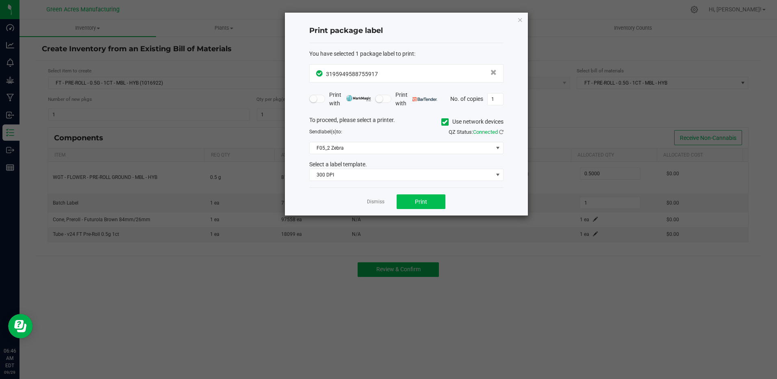 The width and height of the screenshot is (777, 379). Describe the element at coordinates (467, 98) in the screenshot. I see `span: No. of copies` at that location.